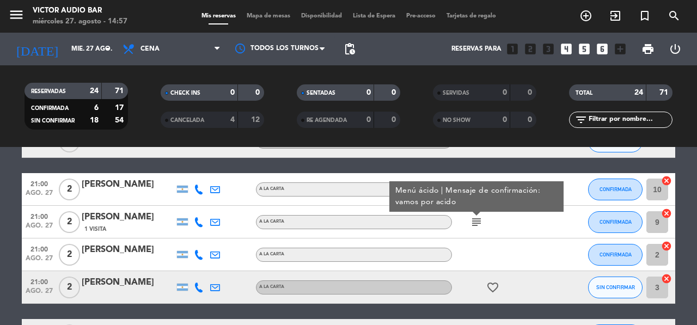 The width and height of the screenshot is (697, 325). Describe the element at coordinates (674, 16) in the screenshot. I see `i: search` at that location.